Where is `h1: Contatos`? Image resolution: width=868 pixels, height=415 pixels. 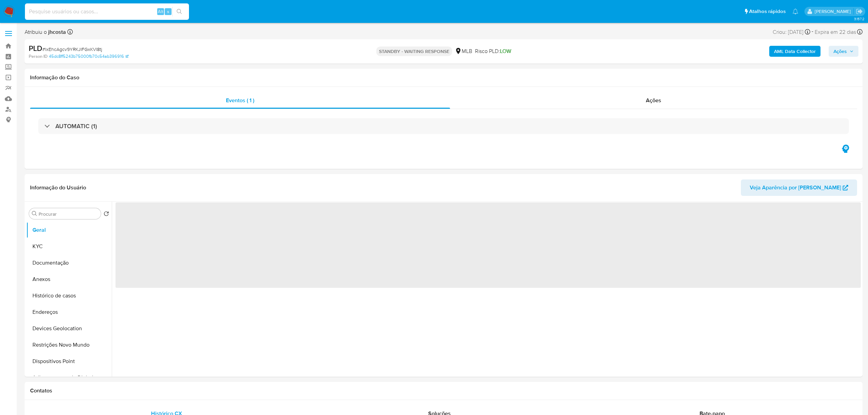 h1: Contatos is located at coordinates (444, 391).